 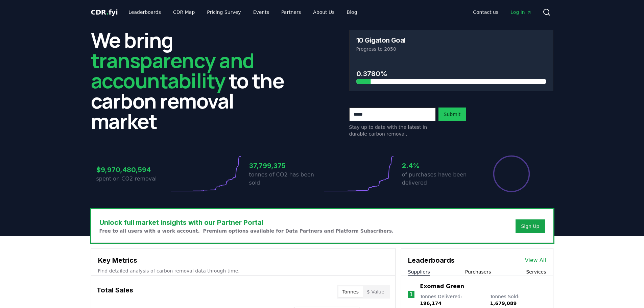 What do you see at coordinates (352, 12) in the screenshot?
I see `a: Blog` at bounding box center [352, 12].